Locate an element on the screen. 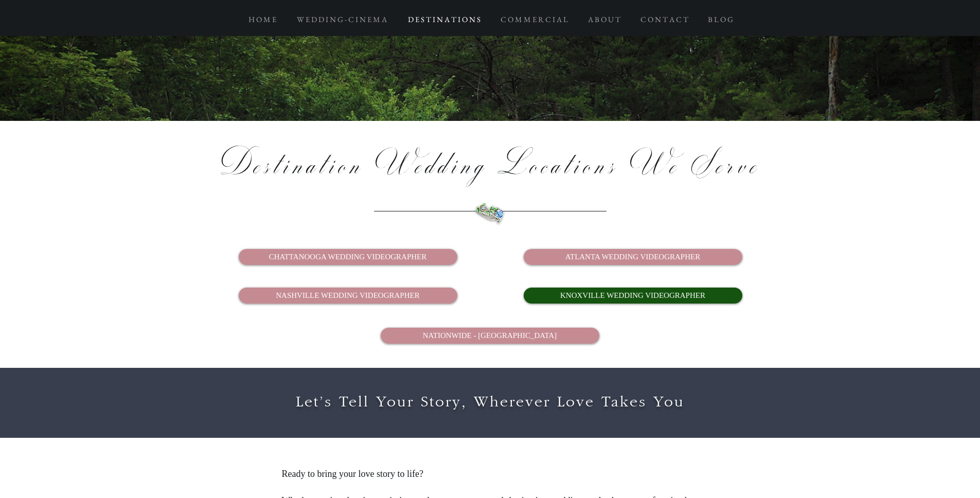 This screenshot has height=498, width=980. span: KNOXVILLE WEDDING VIDEOGRAPHER is located at coordinates (633, 296).